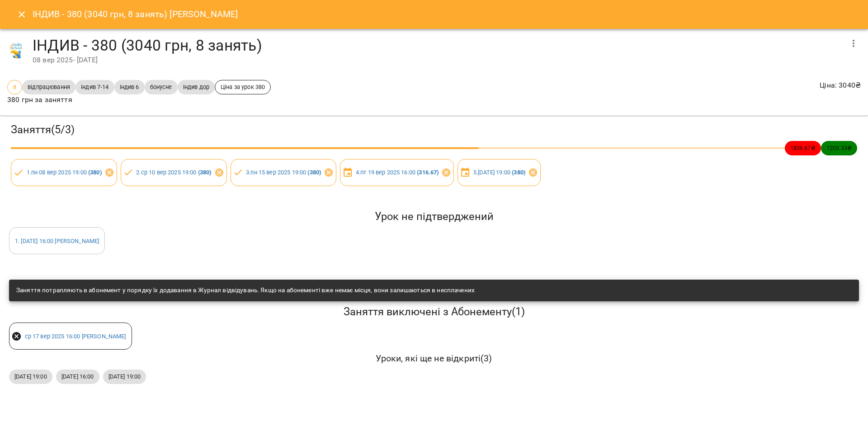 This screenshot has height=435, width=868. I want to click on span: бонусне, so click(161, 87).